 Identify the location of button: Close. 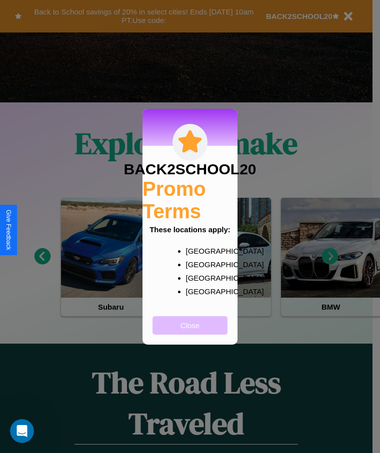
(190, 325).